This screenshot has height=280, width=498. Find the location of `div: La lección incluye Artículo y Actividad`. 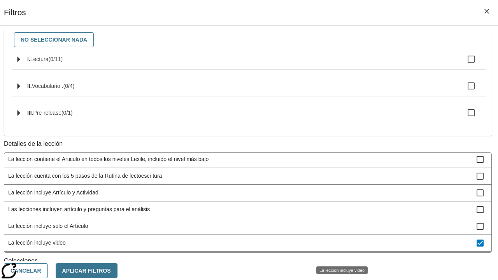

div: La lección incluye Artículo y Actividad is located at coordinates (248, 193).